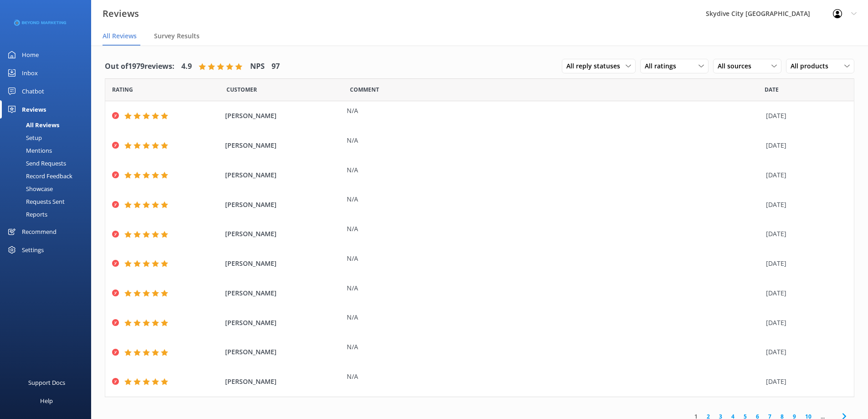 This screenshot has height=419, width=868. I want to click on div: Showcase, so click(29, 188).